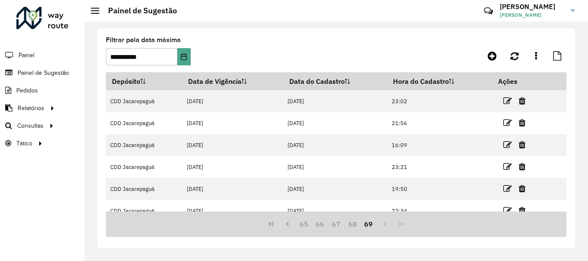 The height and width of the screenshot is (261, 588). Describe the element at coordinates (320, 224) in the screenshot. I see `button: 66` at that location.